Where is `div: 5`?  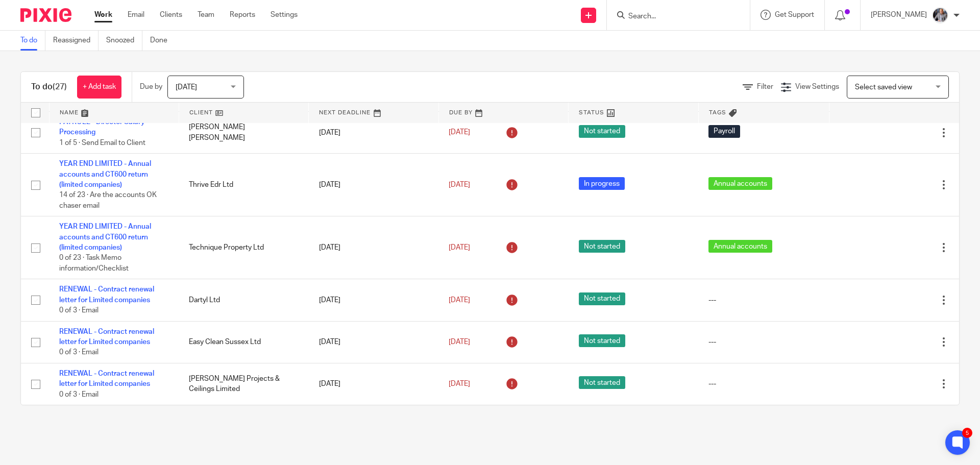
div: 5 is located at coordinates (967, 433).